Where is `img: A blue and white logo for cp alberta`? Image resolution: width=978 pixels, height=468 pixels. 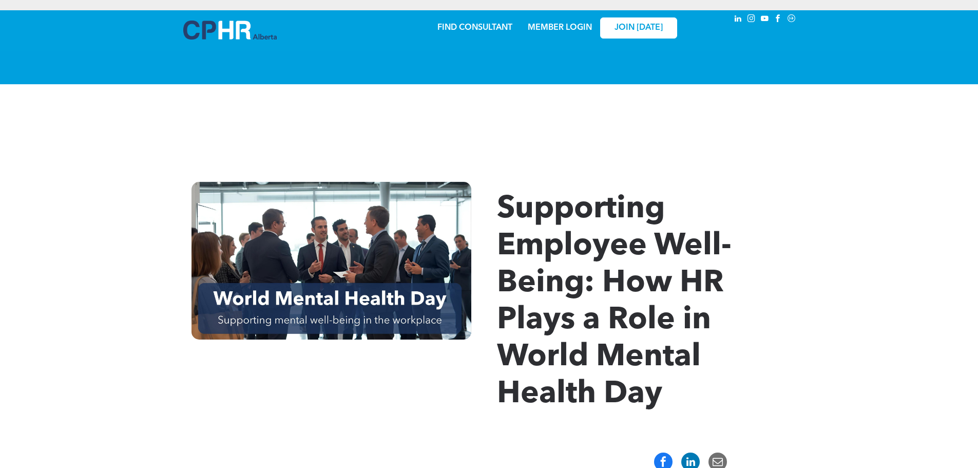
img: A blue and white logo for cp alberta is located at coordinates (230, 30).